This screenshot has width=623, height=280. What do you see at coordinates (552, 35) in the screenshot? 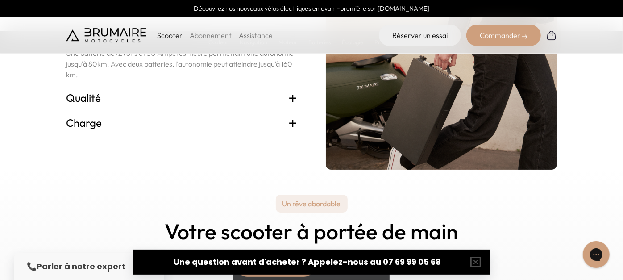
I see `img: Panier` at bounding box center [552, 35].